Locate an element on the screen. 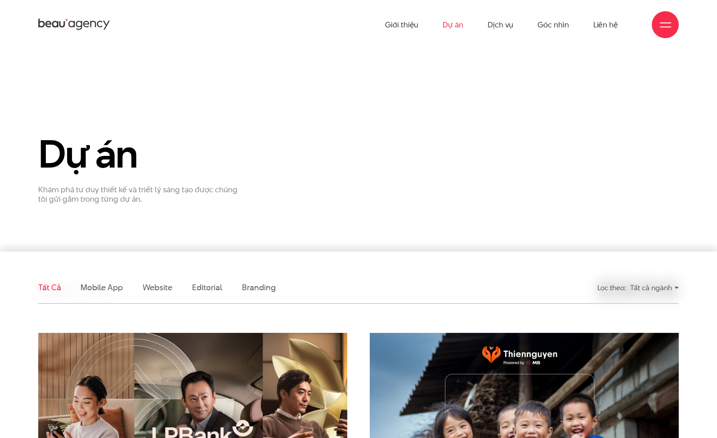  a: Website is located at coordinates (157, 287).